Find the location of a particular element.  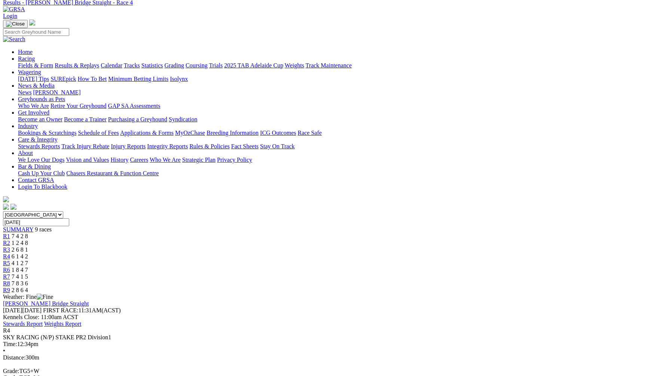

div: Care & Integrity is located at coordinates (342, 146).